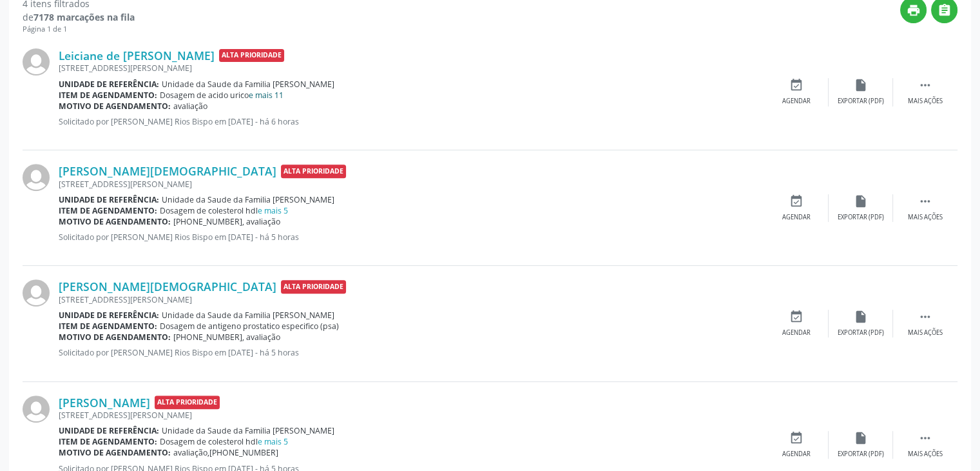  I want to click on i: print, so click(914, 10).